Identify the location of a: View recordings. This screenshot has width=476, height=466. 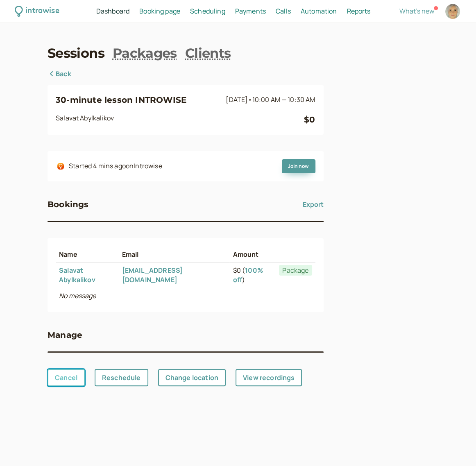
(269, 378).